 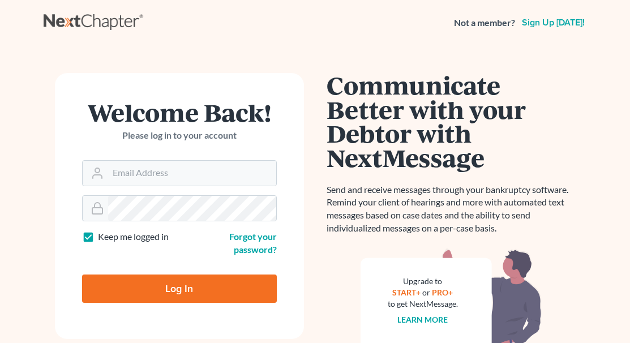 What do you see at coordinates (451, 121) in the screenshot?
I see `h1: Communicate Better with your Debtor with NextMessage` at bounding box center [451, 121].